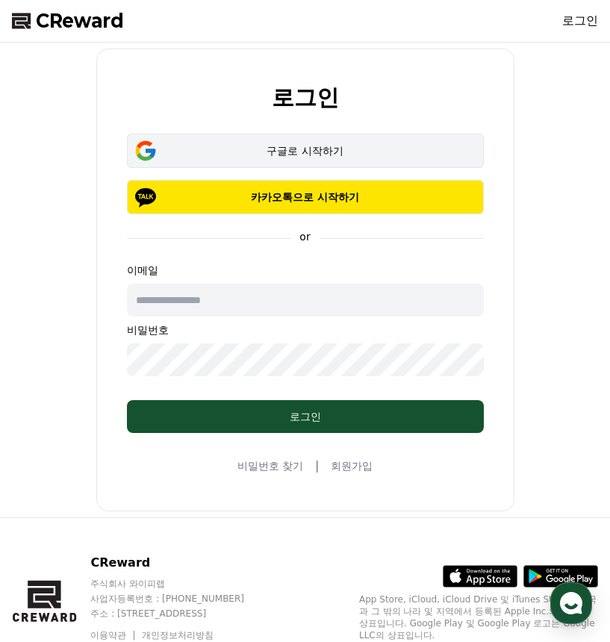 The image size is (610, 642). I want to click on a: 비밀번호 찾기, so click(270, 466).